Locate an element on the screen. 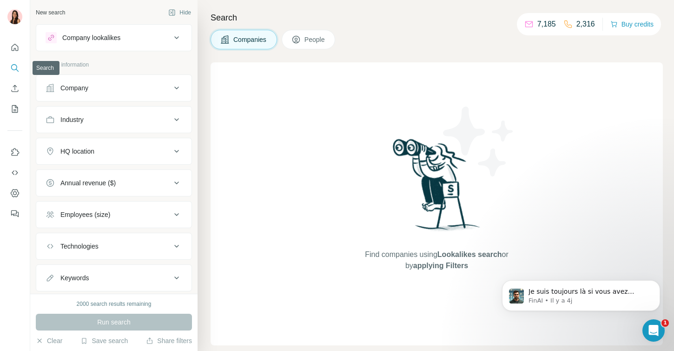 The image size is (674, 351). button: Dashboard is located at coordinates (15, 193).